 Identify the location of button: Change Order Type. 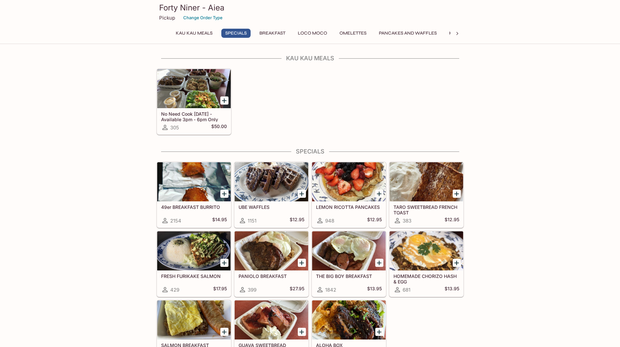
(203, 18).